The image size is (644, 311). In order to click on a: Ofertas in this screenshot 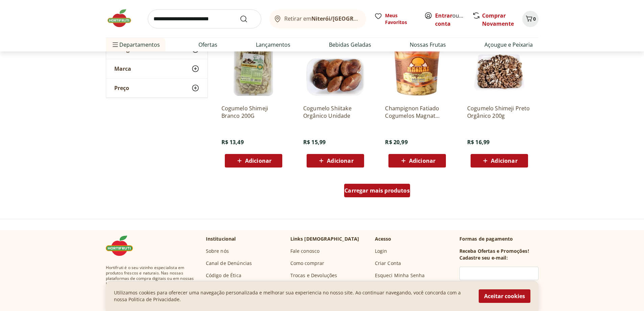, I will do `click(208, 45)`.